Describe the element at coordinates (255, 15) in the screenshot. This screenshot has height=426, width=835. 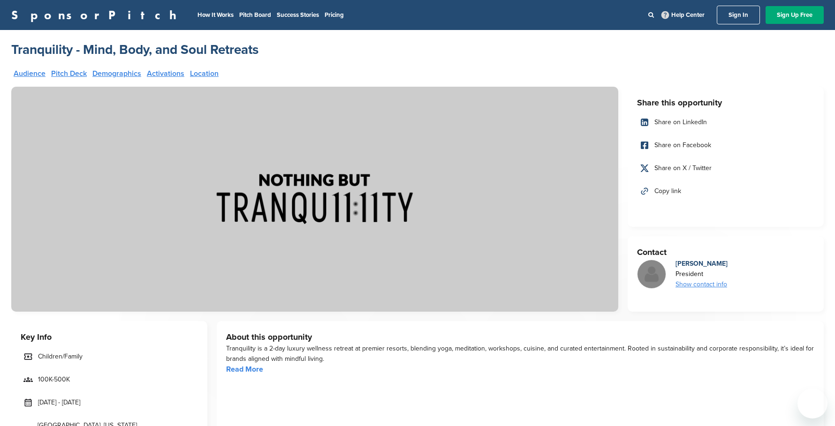
I see `a: Pitch Board` at that location.